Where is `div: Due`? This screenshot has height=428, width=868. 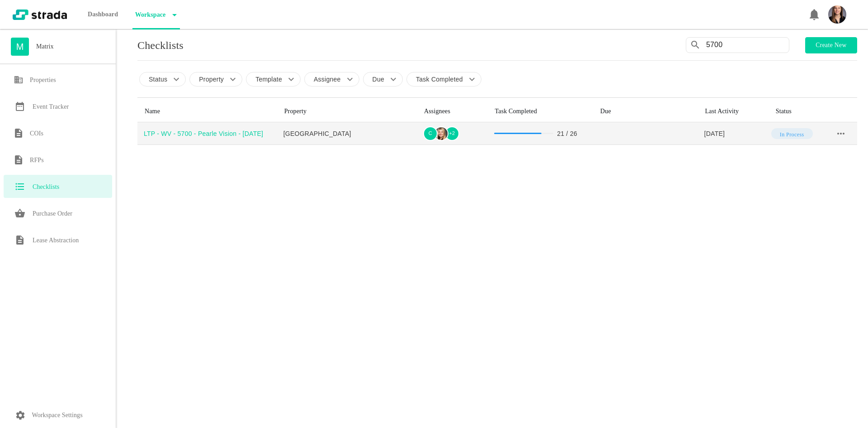 div: Due is located at coordinates (645, 111).